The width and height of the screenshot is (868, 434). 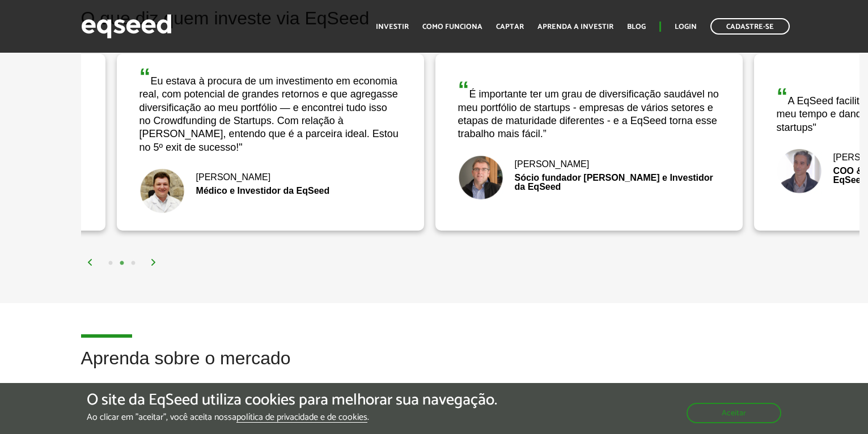 I want to click on a: Captar, so click(x=509, y=27).